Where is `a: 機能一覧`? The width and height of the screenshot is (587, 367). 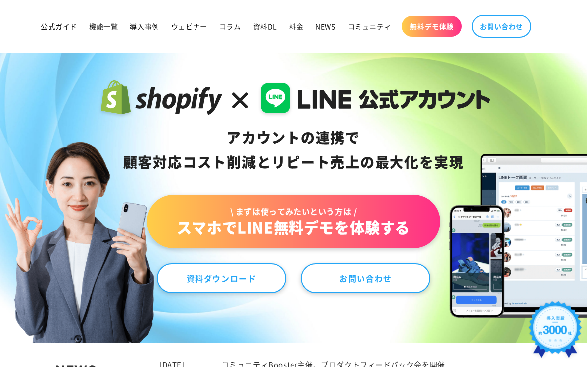
a: 機能一覧 is located at coordinates (103, 26).